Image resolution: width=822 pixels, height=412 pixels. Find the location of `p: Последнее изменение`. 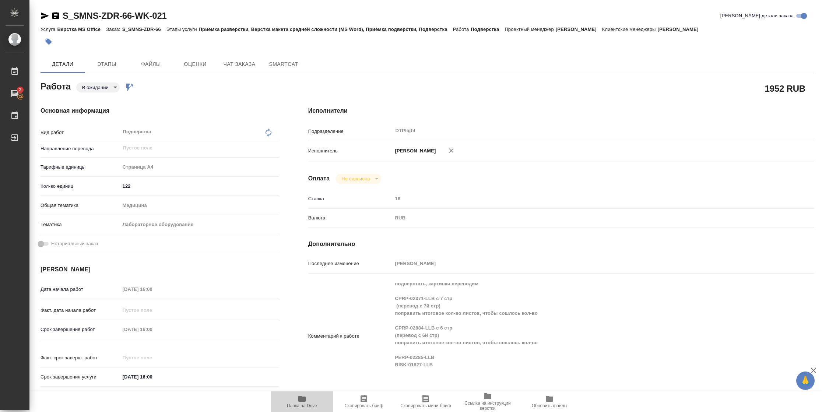

p: Последнее изменение is located at coordinates (350, 264).